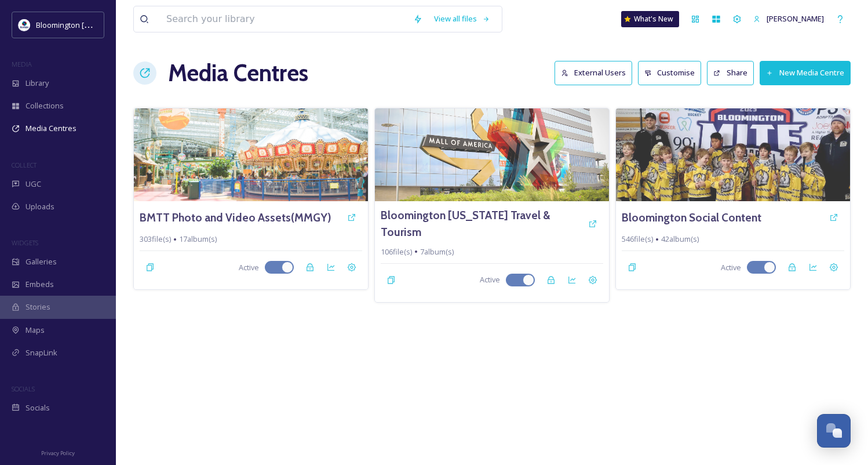 This screenshot has height=465, width=868. Describe the element at coordinates (38, 407) in the screenshot. I see `span: Socials` at that location.